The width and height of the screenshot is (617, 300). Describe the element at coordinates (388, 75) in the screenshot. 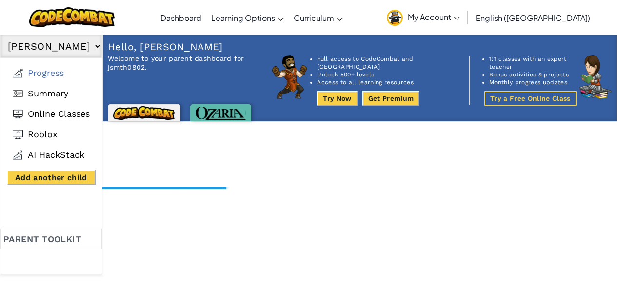

I see `li: Unlock 500+ levels` at that location.